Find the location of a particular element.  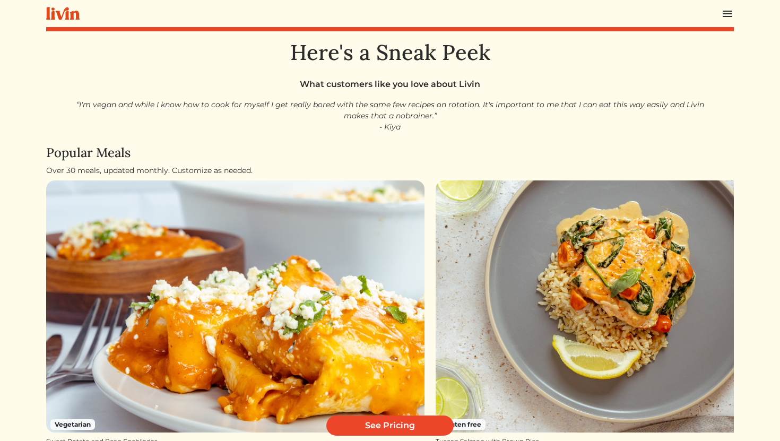

div: What customers like you love about Livin is located at coordinates (390, 84).